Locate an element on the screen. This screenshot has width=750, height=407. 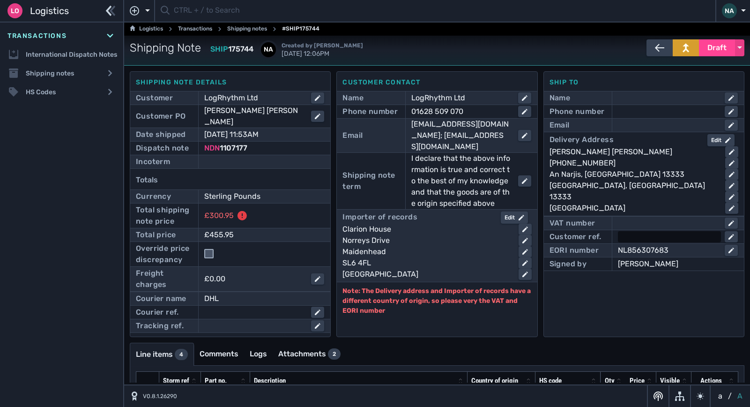
div: SL6 4FL is located at coordinates (427, 263).